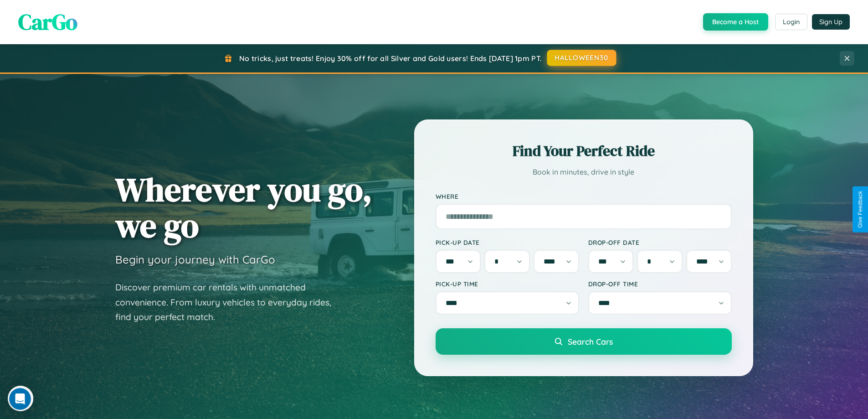 The height and width of the screenshot is (419, 868). Describe the element at coordinates (660, 242) in the screenshot. I see `label: Drop-off Date` at that location.